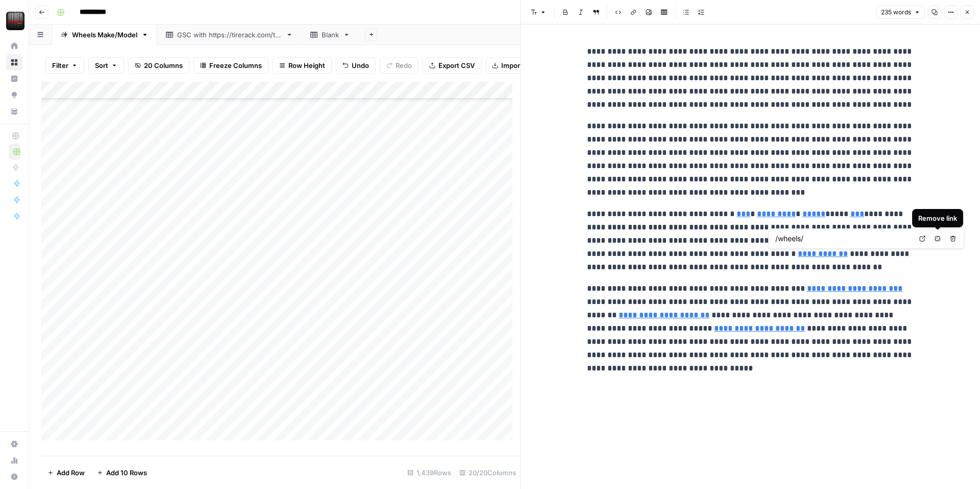  Describe the element at coordinates (126, 473) in the screenshot. I see `span: Add 10 Rows` at that location.